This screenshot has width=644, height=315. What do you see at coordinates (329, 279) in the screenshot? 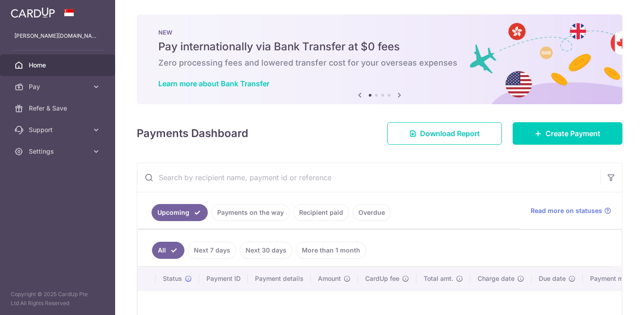
I see `span: Amount` at bounding box center [329, 279].